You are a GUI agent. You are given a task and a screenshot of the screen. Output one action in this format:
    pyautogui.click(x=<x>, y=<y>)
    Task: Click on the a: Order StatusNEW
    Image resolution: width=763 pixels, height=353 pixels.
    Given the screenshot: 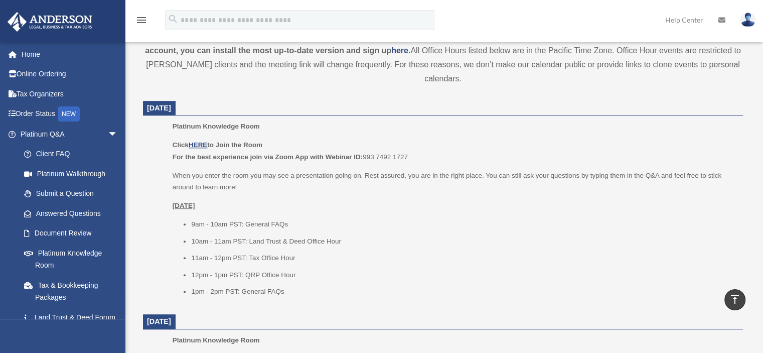 What is the action you would take?
    pyautogui.click(x=70, y=114)
    